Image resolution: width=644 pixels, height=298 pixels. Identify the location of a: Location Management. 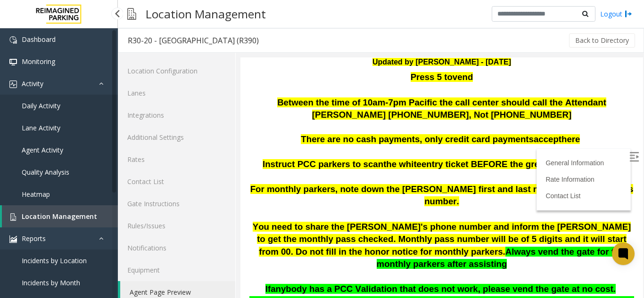
(60, 216).